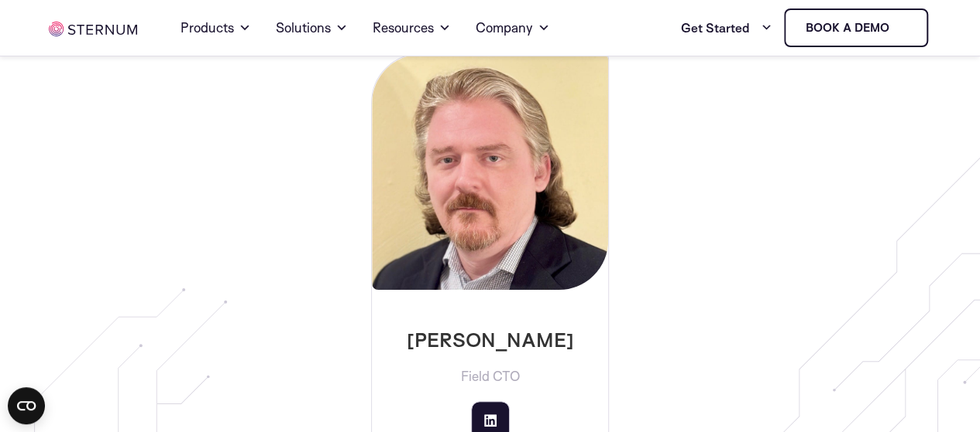 This screenshot has width=980, height=432. Describe the element at coordinates (855, 28) in the screenshot. I see `a: Book a demo` at that location.